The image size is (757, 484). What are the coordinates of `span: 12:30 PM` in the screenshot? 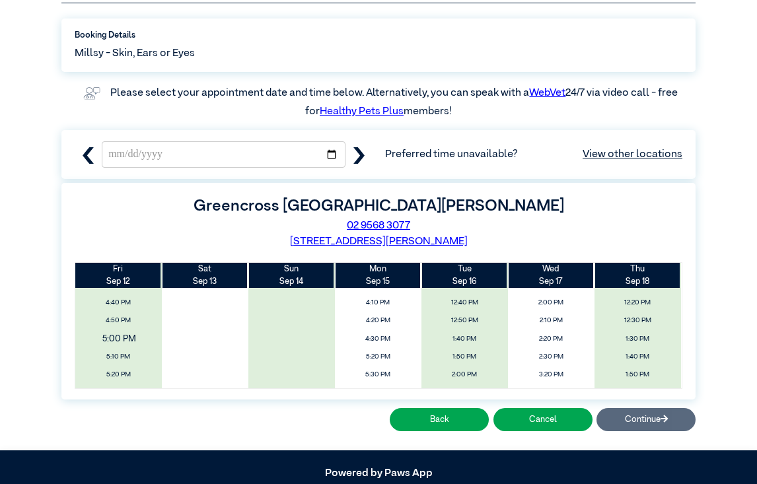 It's located at (638, 320).